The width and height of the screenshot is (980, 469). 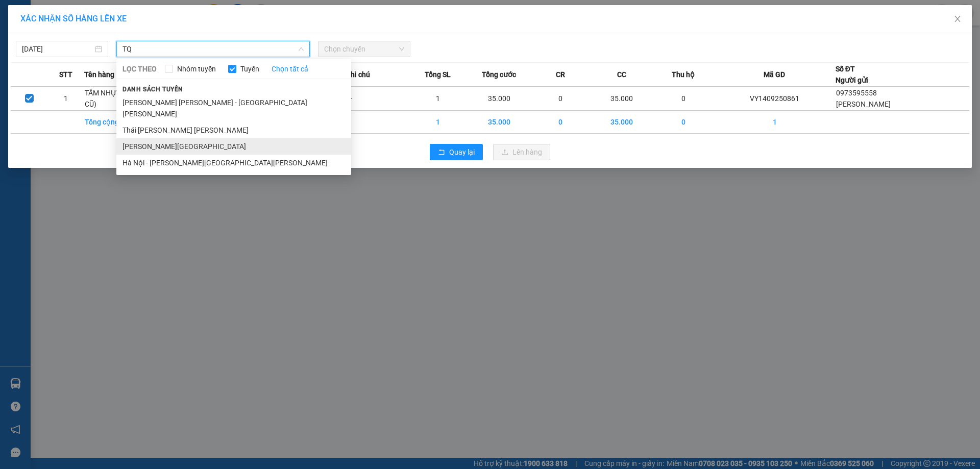 What do you see at coordinates (358, 74) in the screenshot?
I see `span: Ghi chú` at bounding box center [358, 74].